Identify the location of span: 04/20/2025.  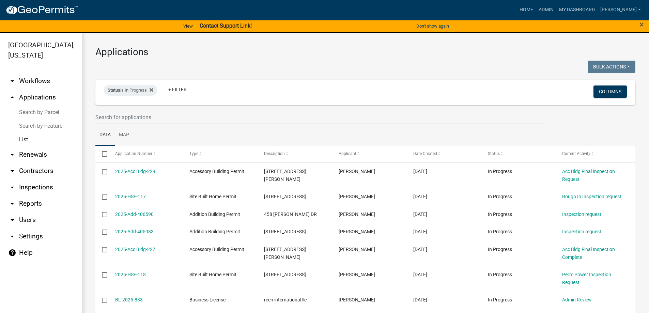
(420, 171).